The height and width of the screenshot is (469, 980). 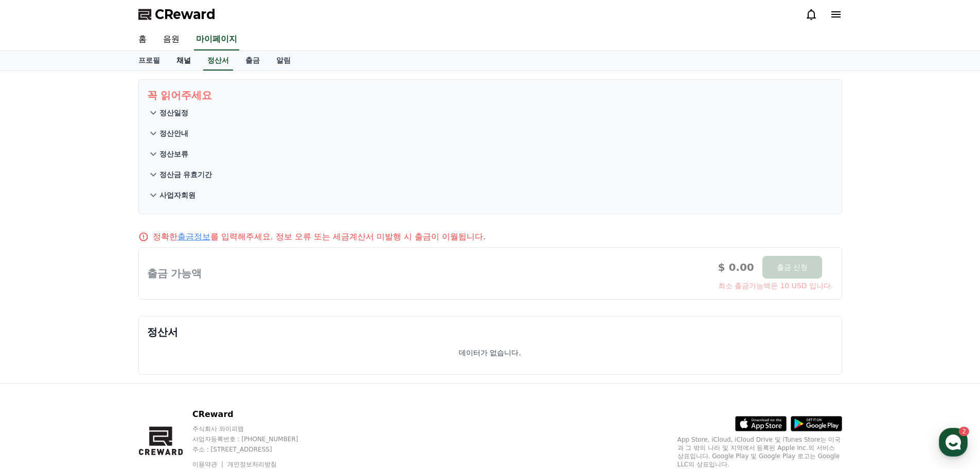 What do you see at coordinates (208, 465) in the screenshot?
I see `a: 이용약관` at bounding box center [208, 465].